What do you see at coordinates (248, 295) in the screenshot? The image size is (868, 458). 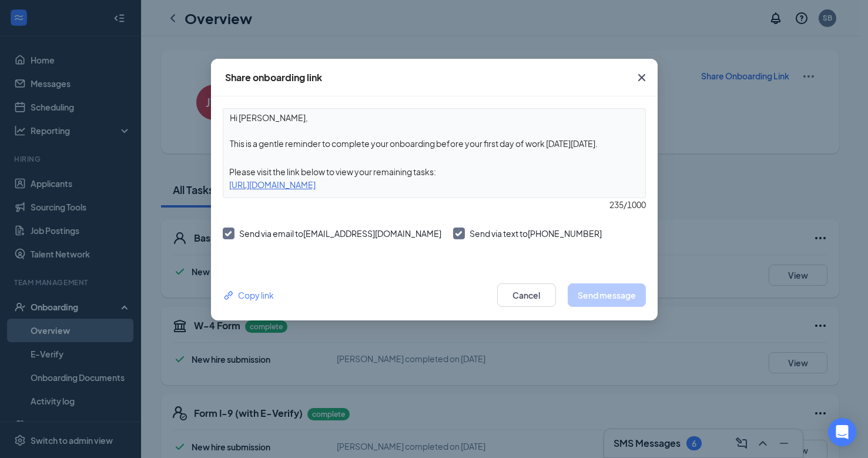 I see `button: Link Copy link` at bounding box center [248, 295].